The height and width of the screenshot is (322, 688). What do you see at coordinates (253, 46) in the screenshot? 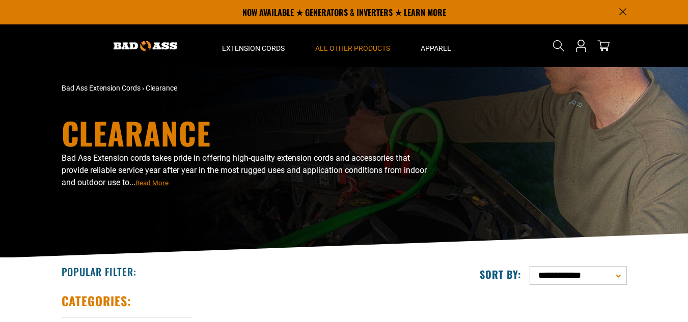
I see `summary: Extension Cords` at bounding box center [253, 46].